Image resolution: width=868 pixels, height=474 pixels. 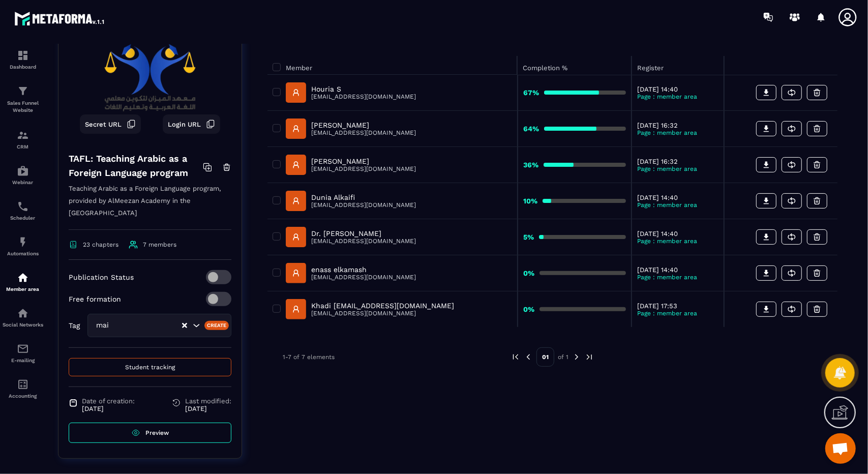 What do you see at coordinates (23, 67) in the screenshot?
I see `p: Dashboard` at bounding box center [23, 67].